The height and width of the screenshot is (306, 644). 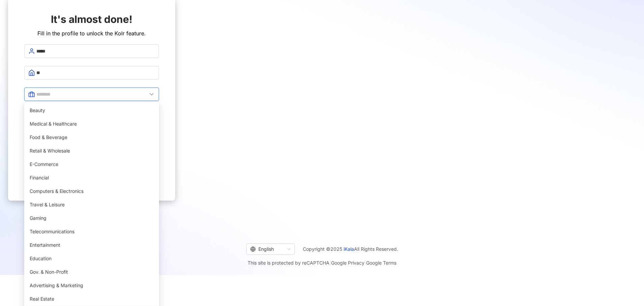 What do you see at coordinates (92, 151) in the screenshot?
I see `span: Retail & Wholesale` at bounding box center [92, 151].